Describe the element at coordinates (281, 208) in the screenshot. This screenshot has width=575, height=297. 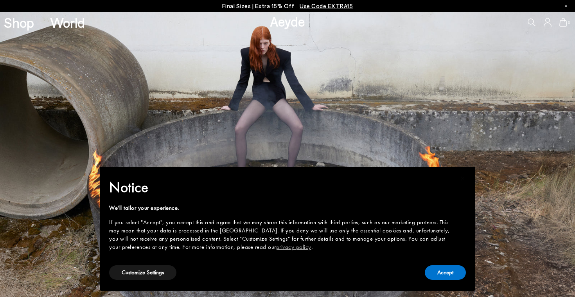
I see `div: We'll tailor your experience.` at that location.